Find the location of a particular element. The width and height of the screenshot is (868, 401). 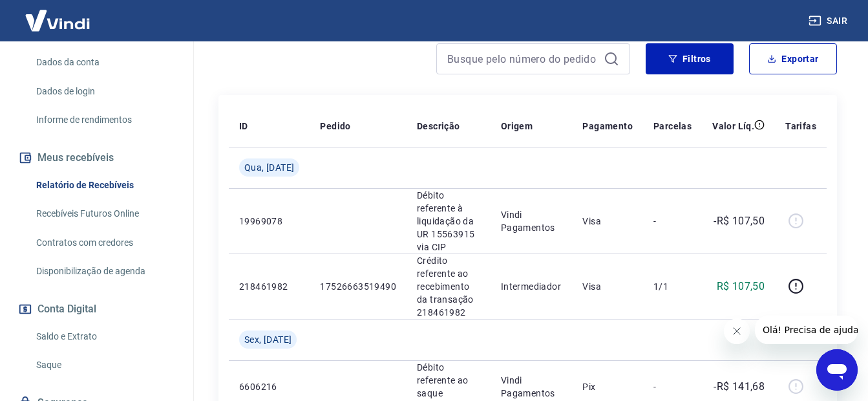

a: Contratos com credores is located at coordinates (104, 242).